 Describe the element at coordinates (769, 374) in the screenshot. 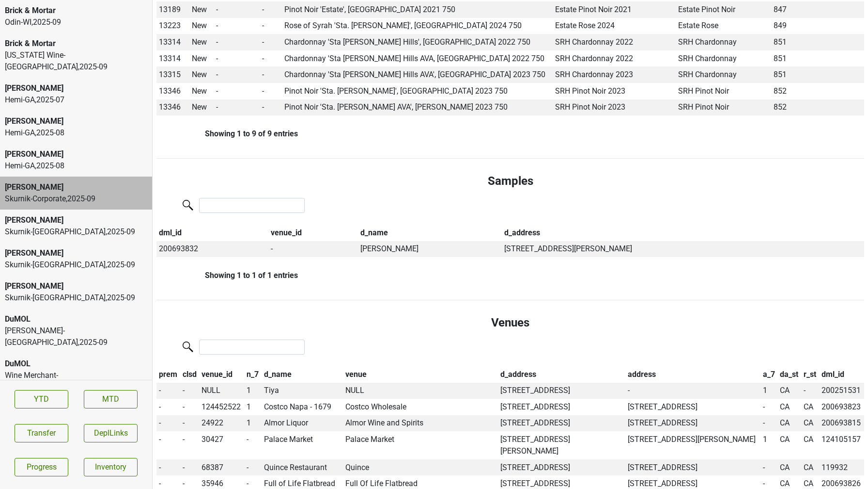

I see `th: a_7: activate to sort column ascending` at that location.